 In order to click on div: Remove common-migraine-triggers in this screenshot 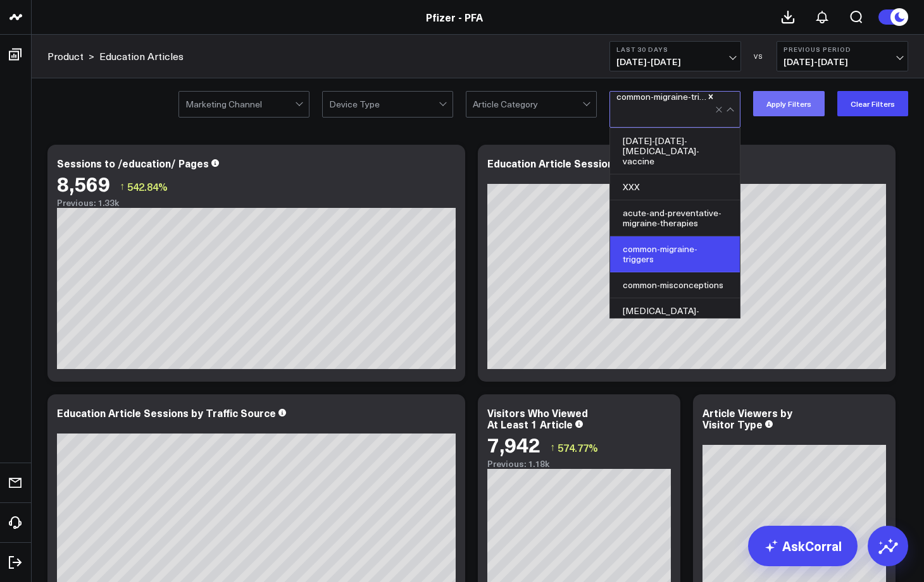, I will do `click(710, 97)`.